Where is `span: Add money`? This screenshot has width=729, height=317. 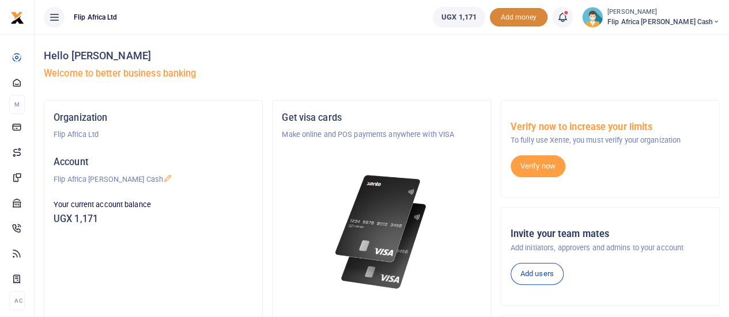
span: Add money is located at coordinates (519, 17).